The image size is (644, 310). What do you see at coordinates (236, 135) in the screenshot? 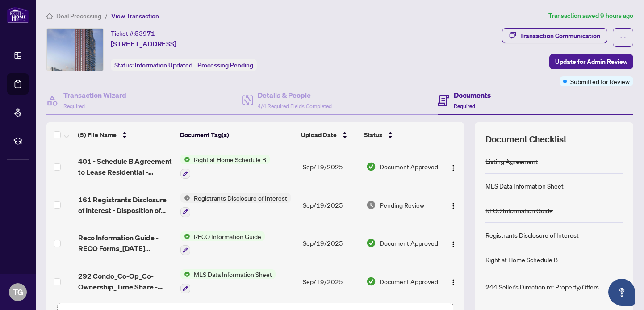
I see `th: Document Tag(s)` at bounding box center [236, 135].